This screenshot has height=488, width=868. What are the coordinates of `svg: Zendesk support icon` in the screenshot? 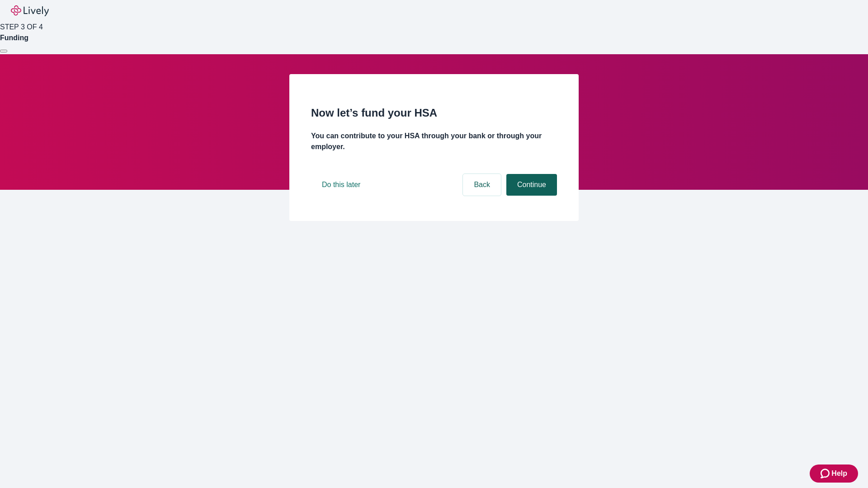 It's located at (826, 474).